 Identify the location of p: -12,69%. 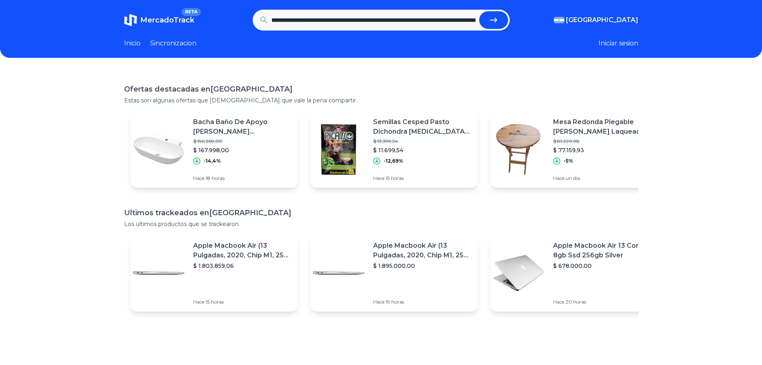
(393, 161).